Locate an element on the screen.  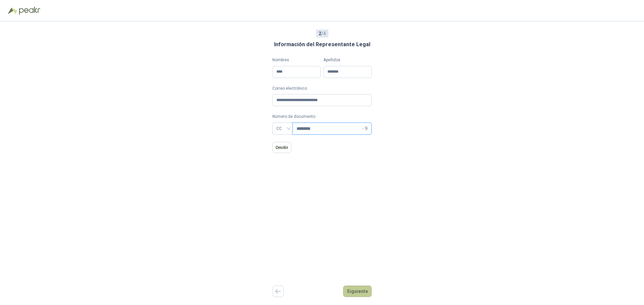
p: Número de documento is located at coordinates (322, 117).